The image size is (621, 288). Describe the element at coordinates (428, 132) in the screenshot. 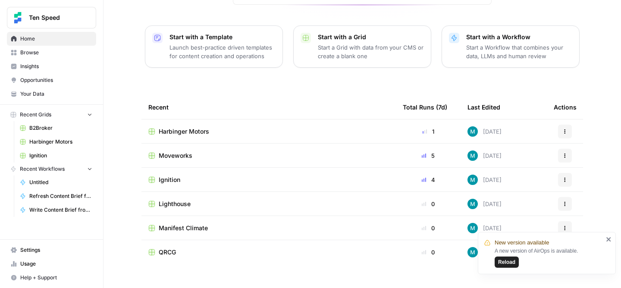

I see `div: 1` at that location.